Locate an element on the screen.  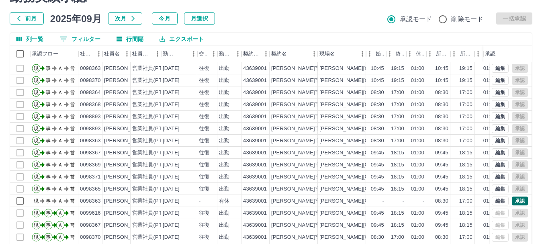
div: 交通費 is located at coordinates (203, 54).